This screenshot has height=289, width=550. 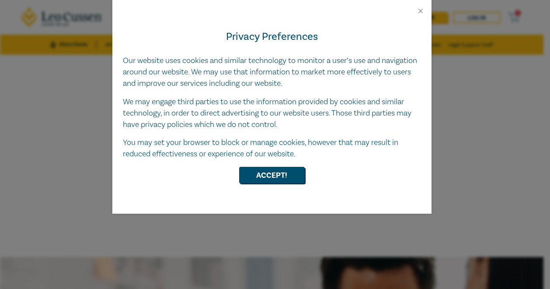 What do you see at coordinates (272, 113) in the screenshot?
I see `p: We may engage third parties to use the information provided by cookies and similar technology, in...` at bounding box center [272, 113].